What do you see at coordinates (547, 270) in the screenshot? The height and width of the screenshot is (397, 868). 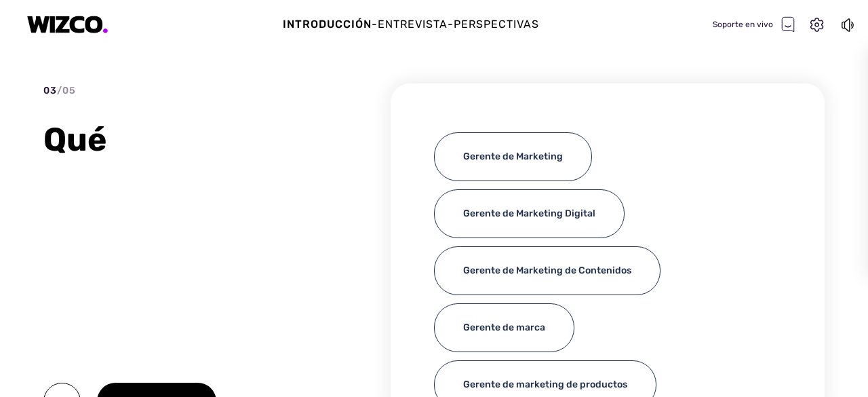 I see `font: Gerente de Marketing de Contenidos` at bounding box center [547, 270].